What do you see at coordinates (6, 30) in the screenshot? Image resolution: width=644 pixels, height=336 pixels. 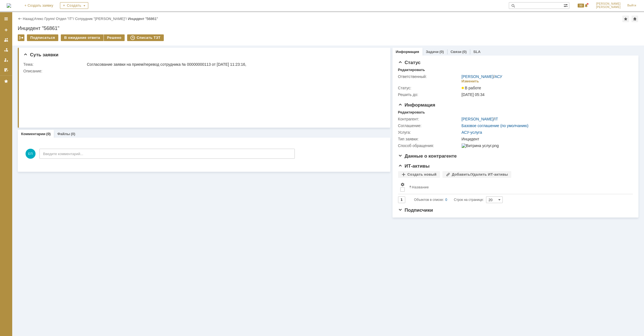 I see `a: Создать заявку` at bounding box center [6, 30].